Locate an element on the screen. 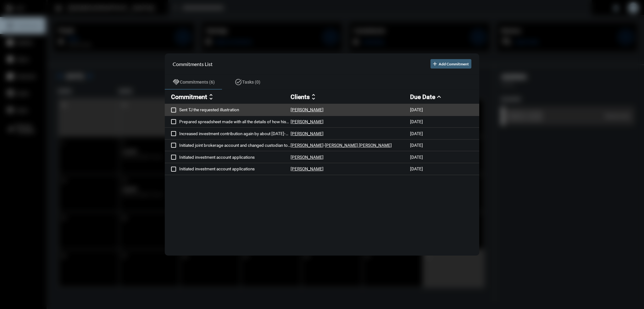  p: Prepared spreadsheet made with all the details of how his insurance coverage will look with all t... is located at coordinates (235, 122).